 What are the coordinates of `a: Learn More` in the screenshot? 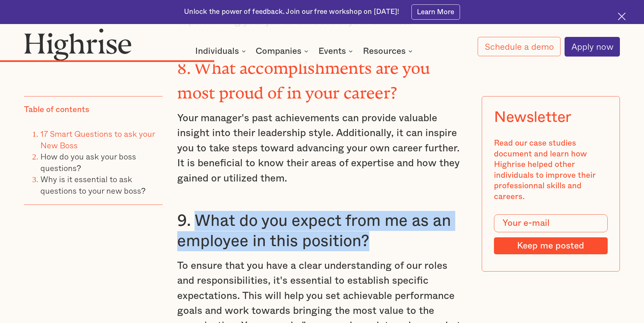 It's located at (435, 12).